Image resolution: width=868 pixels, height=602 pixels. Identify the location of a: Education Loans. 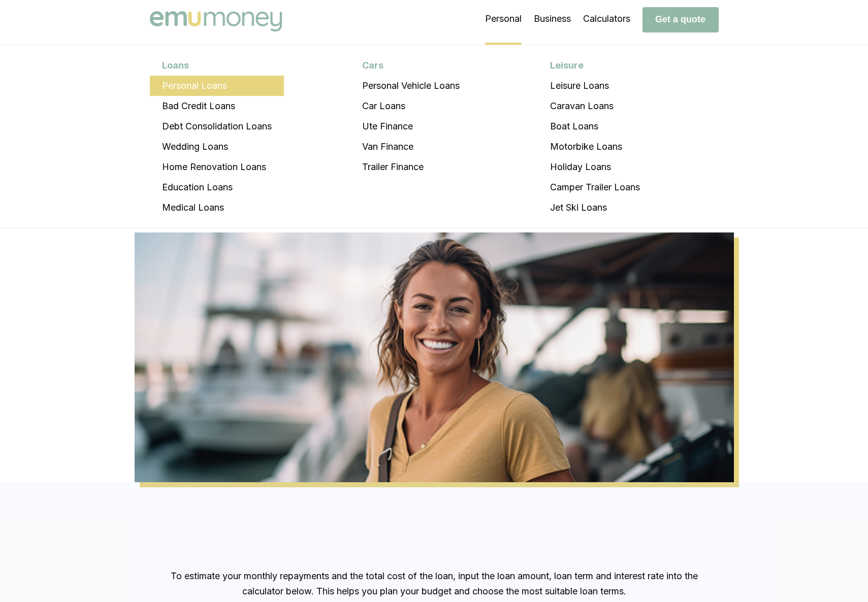
(217, 187).